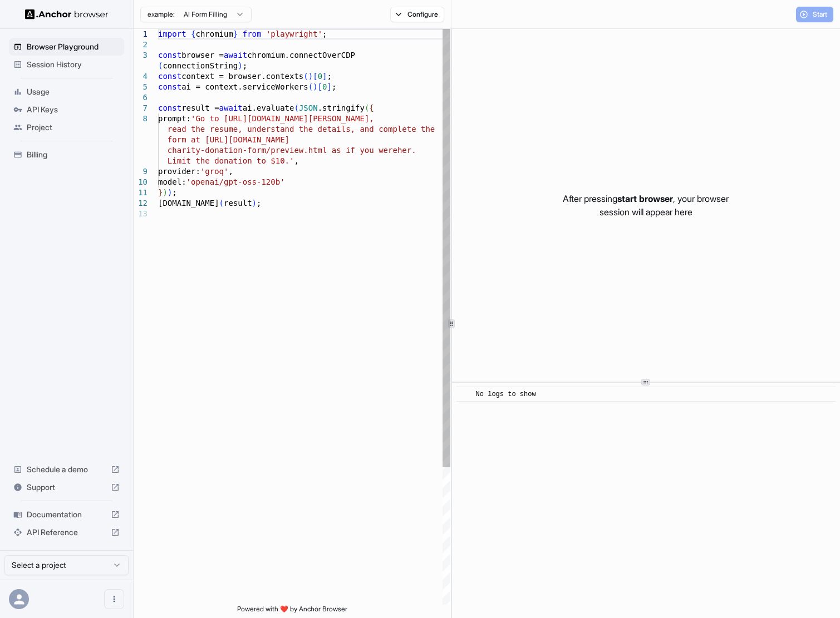 The height and width of the screenshot is (618, 840). I want to click on span: result, so click(238, 203).